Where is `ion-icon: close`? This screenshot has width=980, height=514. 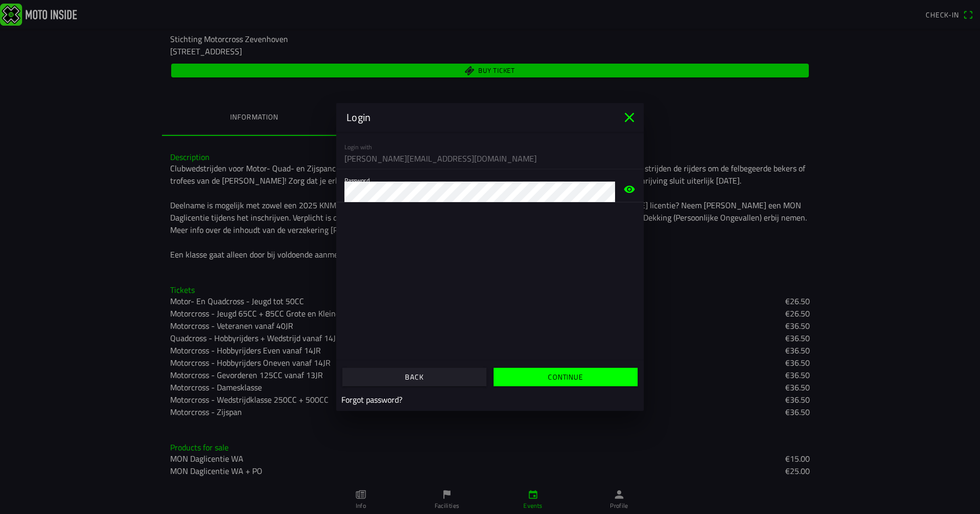
ion-icon: close is located at coordinates (629, 118).